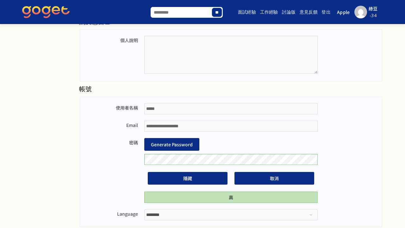 This screenshot has height=228, width=405. Describe the element at coordinates (373, 12) in the screenshot. I see `a: 綠豆-34` at that location.